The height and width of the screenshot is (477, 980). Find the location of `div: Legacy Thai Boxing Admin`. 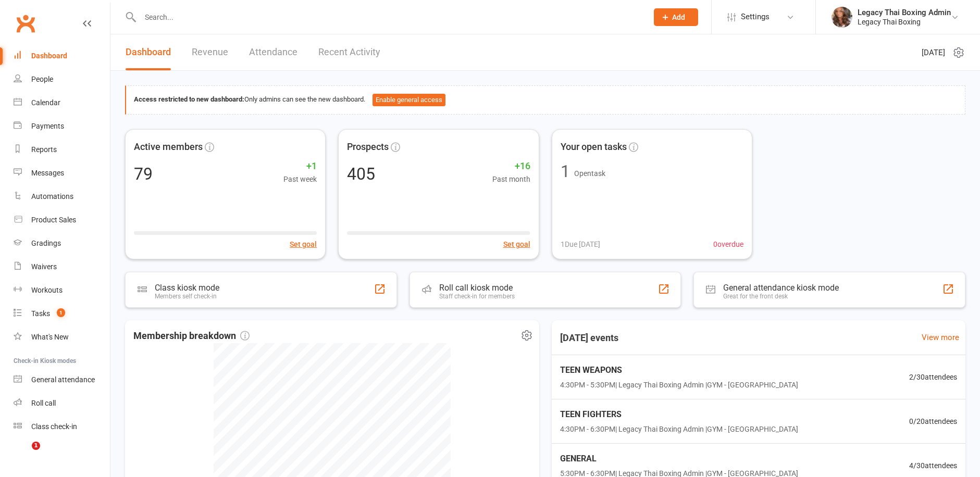

div: Legacy Thai Boxing Admin is located at coordinates (904, 12).